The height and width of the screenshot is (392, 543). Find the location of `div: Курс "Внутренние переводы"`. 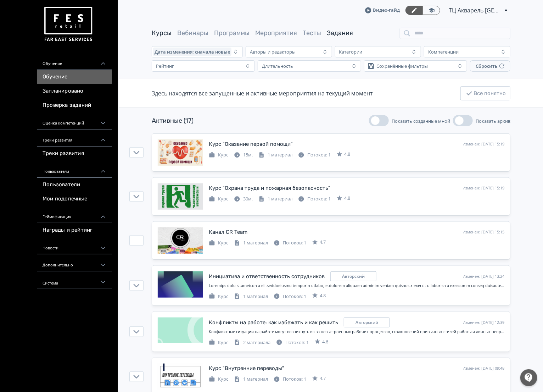

div: Курс "Внутренние переводы" is located at coordinates (246, 368).